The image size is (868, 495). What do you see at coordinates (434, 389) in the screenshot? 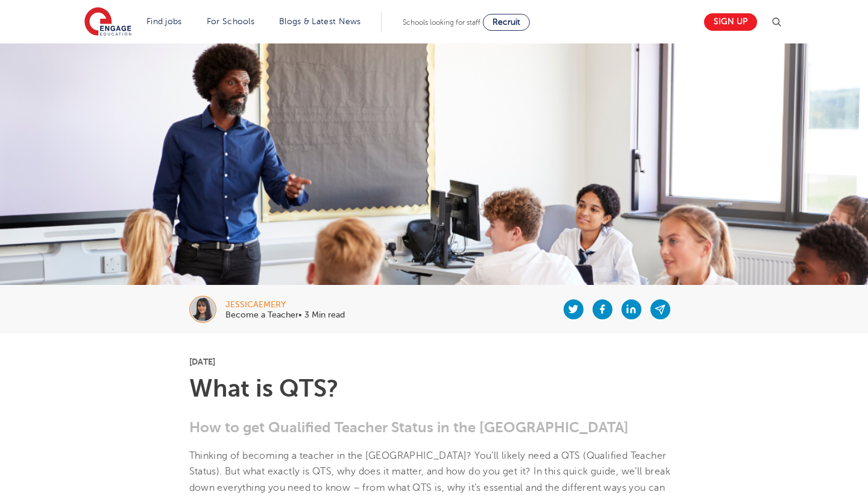
I see `h1: What is QTS?` at bounding box center [434, 389].